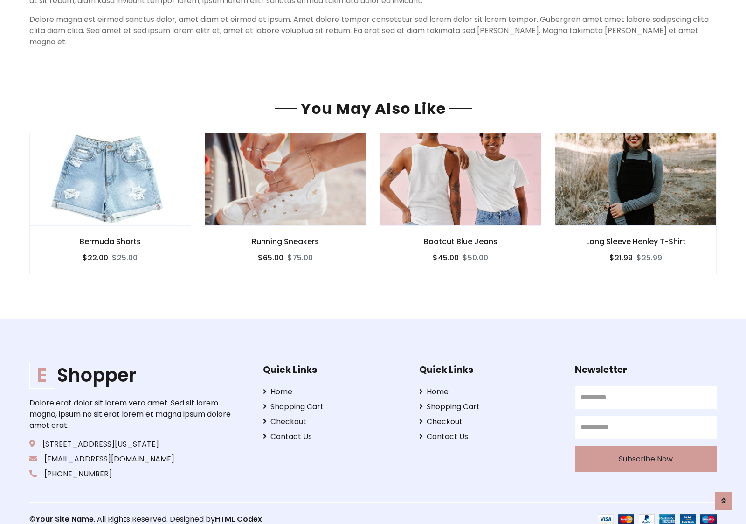 The height and width of the screenshot is (524, 746). What do you see at coordinates (110, 241) in the screenshot?
I see `h6: Bermuda Shorts` at bounding box center [110, 241].